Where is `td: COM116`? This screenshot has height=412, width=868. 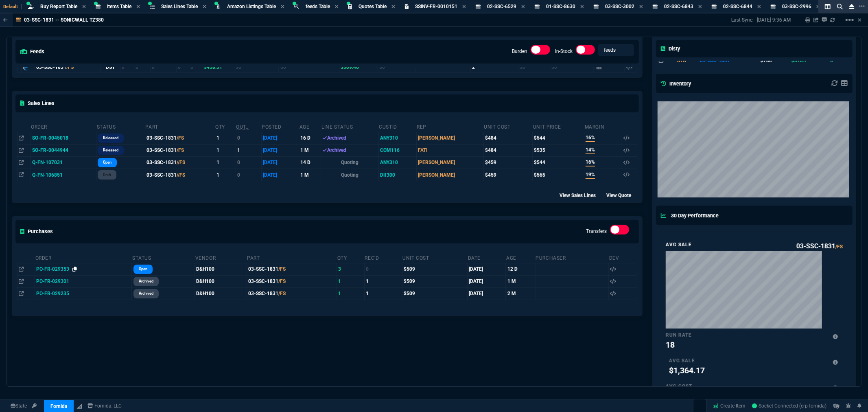 td: COM116 is located at coordinates (397, 150).